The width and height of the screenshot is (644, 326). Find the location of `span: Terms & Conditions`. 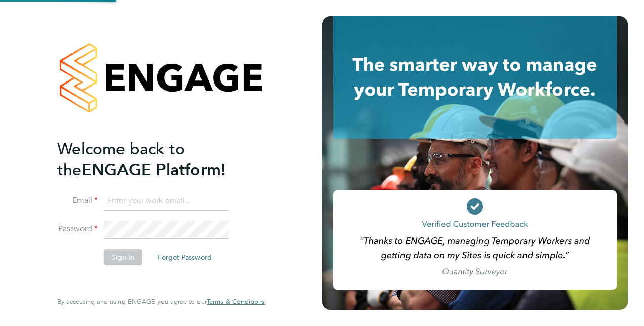

span: Terms & Conditions is located at coordinates (235, 301).